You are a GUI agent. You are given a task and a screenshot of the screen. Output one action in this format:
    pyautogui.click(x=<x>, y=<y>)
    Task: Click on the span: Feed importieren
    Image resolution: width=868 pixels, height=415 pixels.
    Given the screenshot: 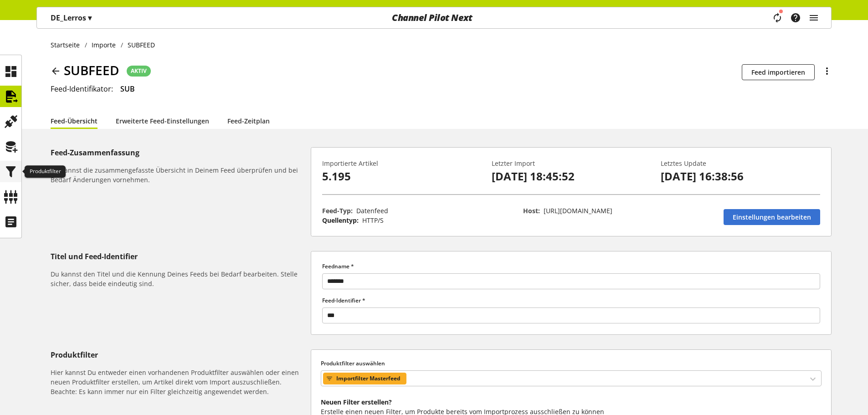 What is the action you would take?
    pyautogui.click(x=778, y=72)
    